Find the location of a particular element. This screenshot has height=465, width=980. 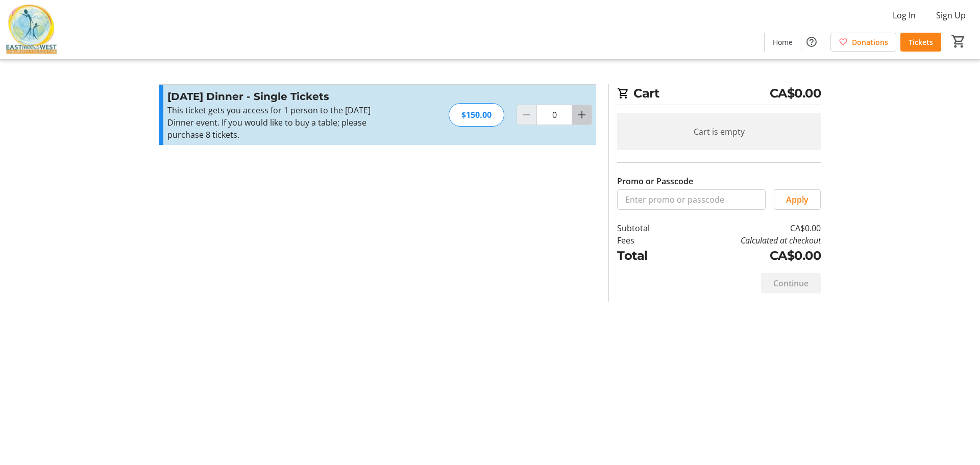

button: Cart is located at coordinates (958, 42).